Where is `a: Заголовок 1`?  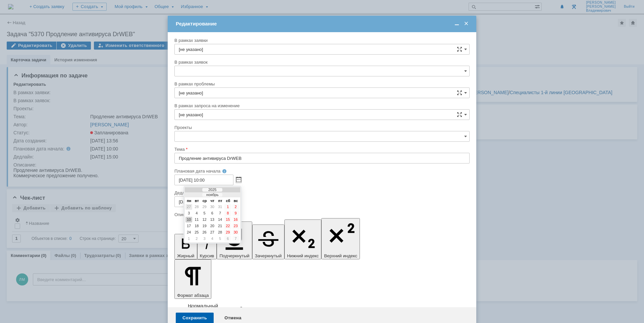
a: Заголовок 1 is located at coordinates (216, 310).